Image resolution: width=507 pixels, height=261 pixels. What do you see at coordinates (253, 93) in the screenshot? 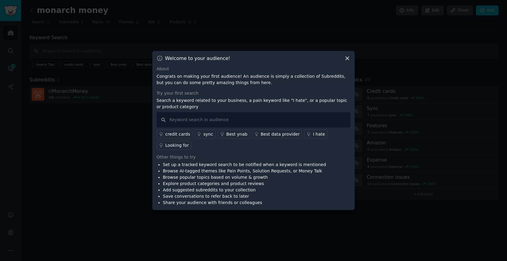
I see `div: Try your first search` at bounding box center [253, 93].